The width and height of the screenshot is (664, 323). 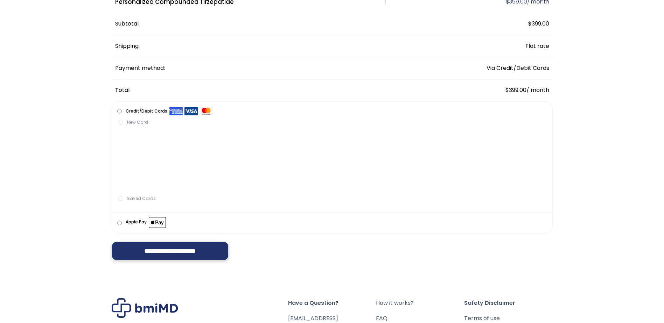 I want to click on td: / month, so click(x=485, y=90).